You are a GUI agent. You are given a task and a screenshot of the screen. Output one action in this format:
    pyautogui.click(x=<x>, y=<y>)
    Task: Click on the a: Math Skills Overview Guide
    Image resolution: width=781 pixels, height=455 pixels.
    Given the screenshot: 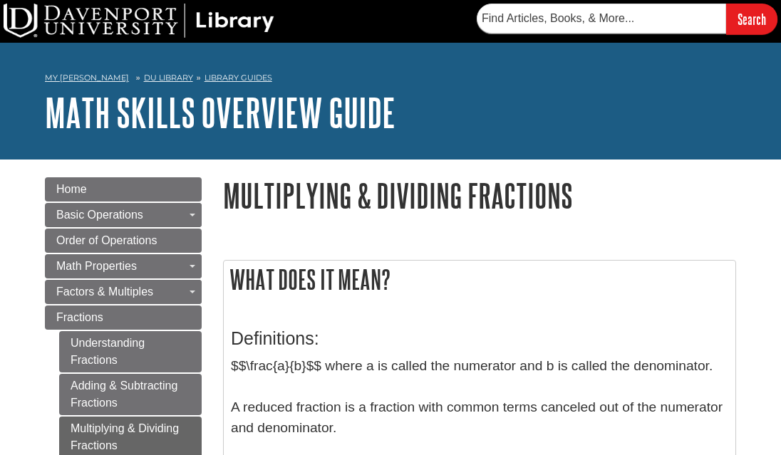 What is the action you would take?
    pyautogui.click(x=220, y=113)
    